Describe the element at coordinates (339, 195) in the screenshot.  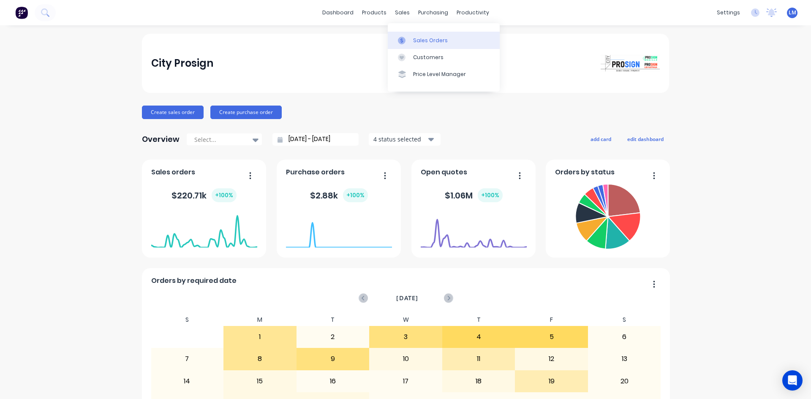
I see `div: $ 2.88k` at that location.